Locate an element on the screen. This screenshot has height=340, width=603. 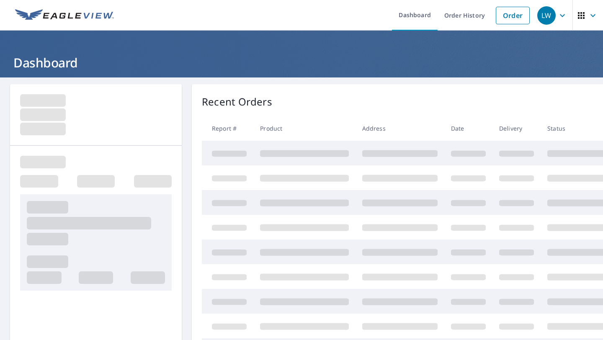
th: Date is located at coordinates (468, 128).